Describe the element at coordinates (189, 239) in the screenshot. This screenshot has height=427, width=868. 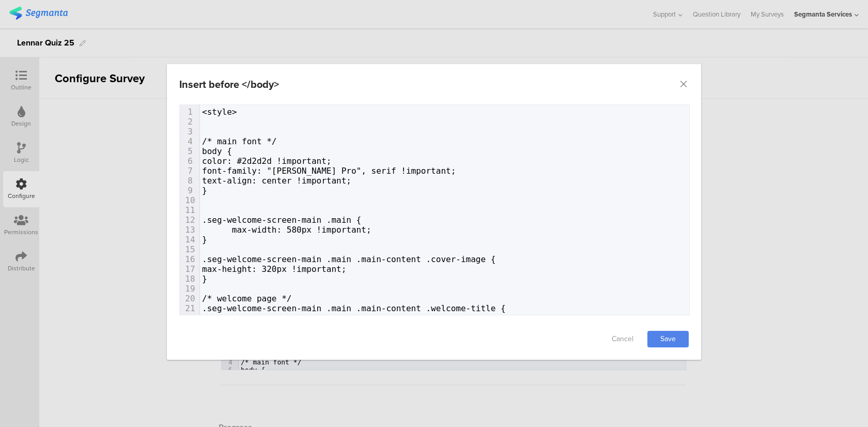
I see `div: 14` at that location.